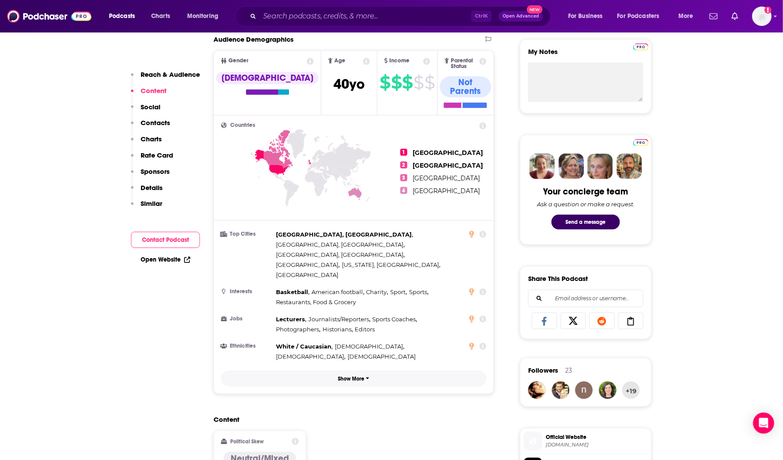 The width and height of the screenshot is (783, 460). Describe the element at coordinates (686, 16) in the screenshot. I see `span: More` at that location.